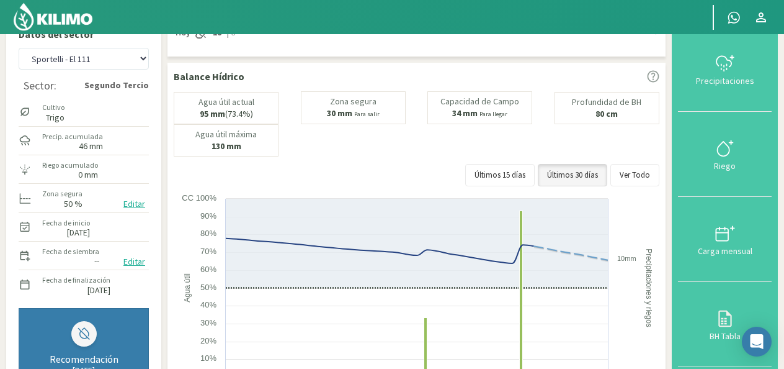 The height and width of the screenshot is (369, 784). Describe the element at coordinates (725, 251) in the screenshot. I see `div: Carga mensual` at that location.